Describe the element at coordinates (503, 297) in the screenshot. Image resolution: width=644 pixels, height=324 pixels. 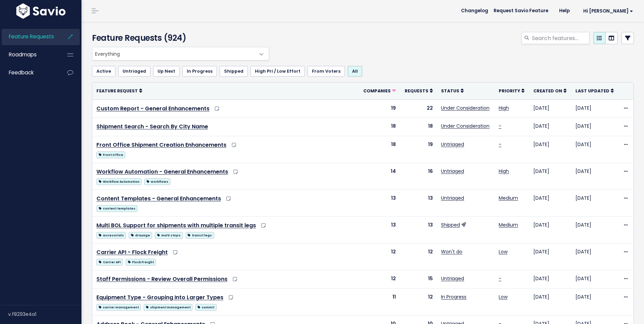
I see `a: Low` at that location.